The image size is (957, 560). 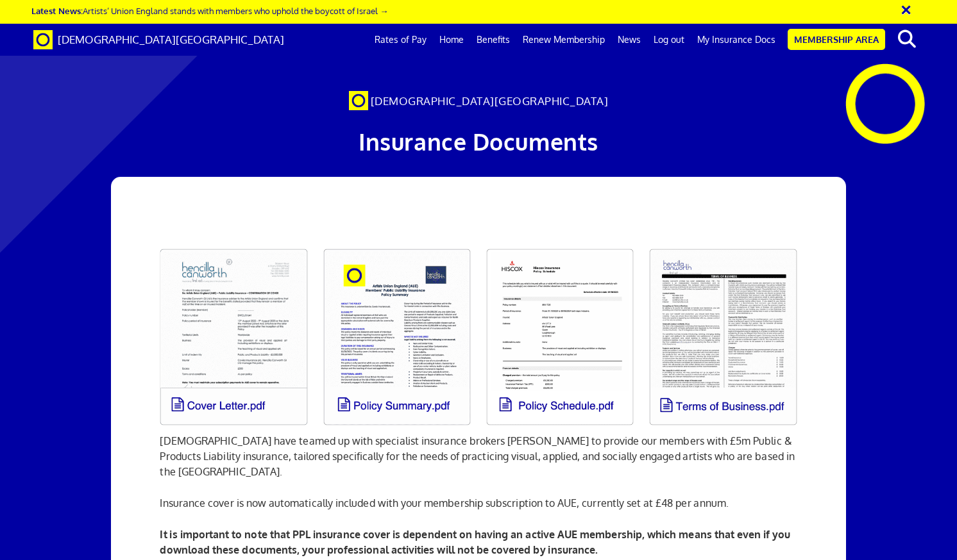 What do you see at coordinates (400, 39) in the screenshot?
I see `a: Rates of Pay` at bounding box center [400, 39].